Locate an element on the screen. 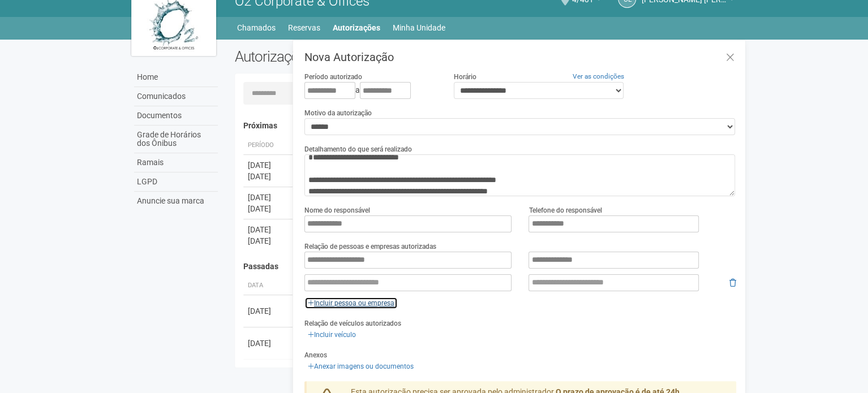 Image resolution: width=868 pixels, height=393 pixels. th: Período is located at coordinates (269, 145).